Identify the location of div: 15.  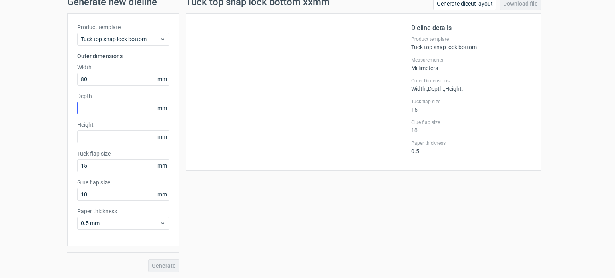
(471, 106).